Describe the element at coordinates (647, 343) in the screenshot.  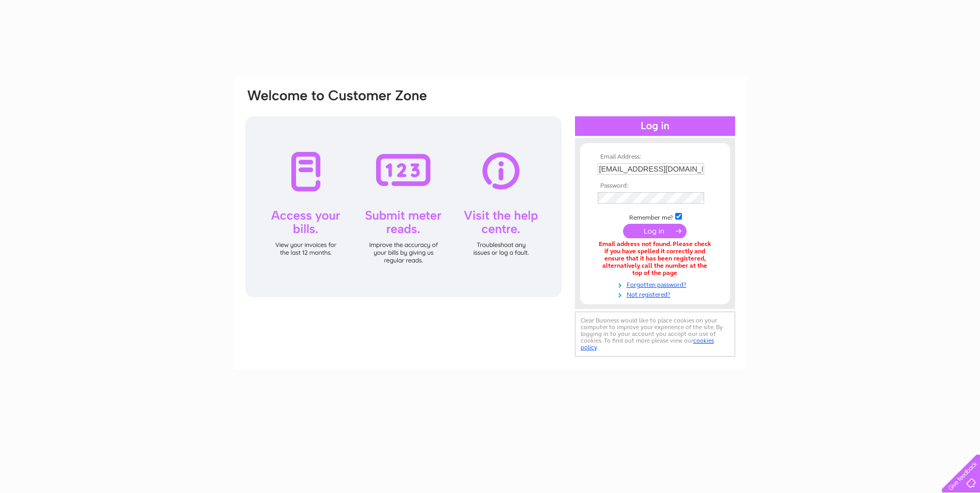
I see `a: cookies policy` at that location.